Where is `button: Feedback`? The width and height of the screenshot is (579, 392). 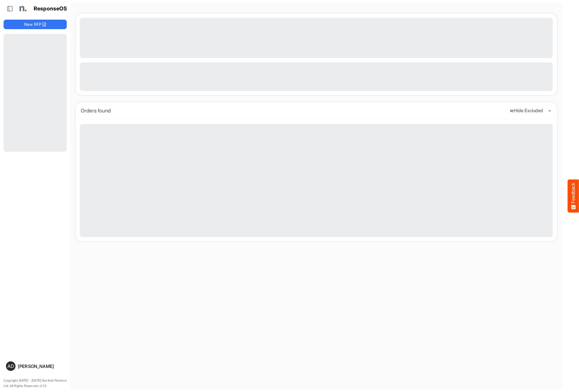 button: Feedback is located at coordinates (573, 196).